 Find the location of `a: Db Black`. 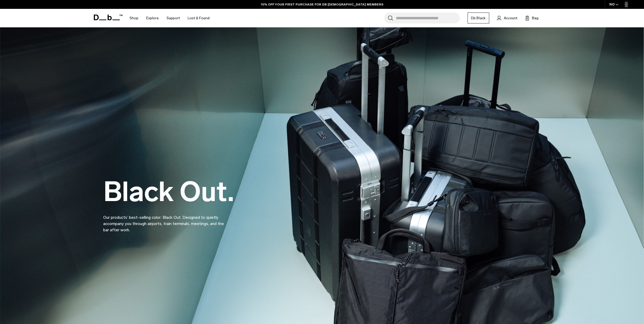

a: Db Black is located at coordinates (478, 18).